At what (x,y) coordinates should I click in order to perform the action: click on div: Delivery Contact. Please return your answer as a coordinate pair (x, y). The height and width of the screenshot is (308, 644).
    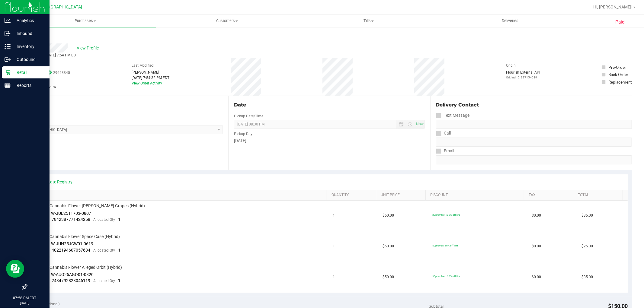
    Looking at the image, I should click on (534, 105).